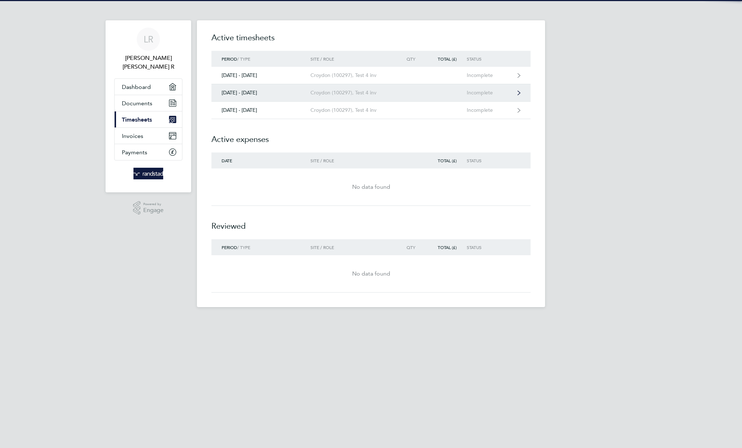 The height and width of the screenshot is (448, 742). I want to click on span: Dashboard, so click(136, 87).